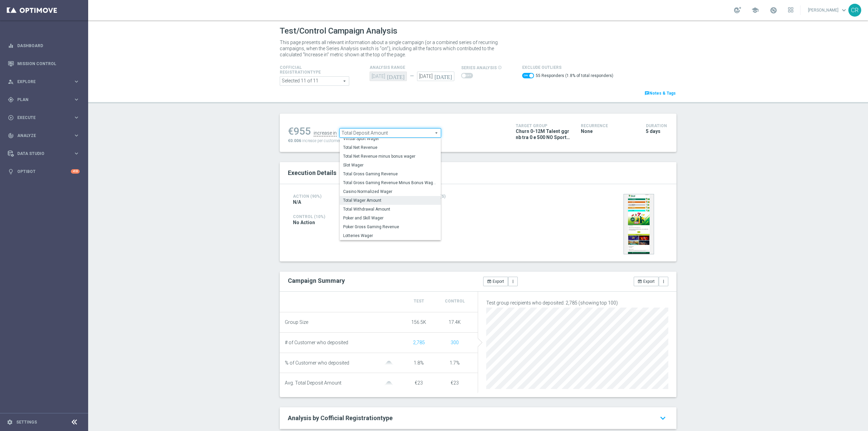  What do you see at coordinates (419, 322) in the screenshot?
I see `span: 156.5K` at bounding box center [419, 322].